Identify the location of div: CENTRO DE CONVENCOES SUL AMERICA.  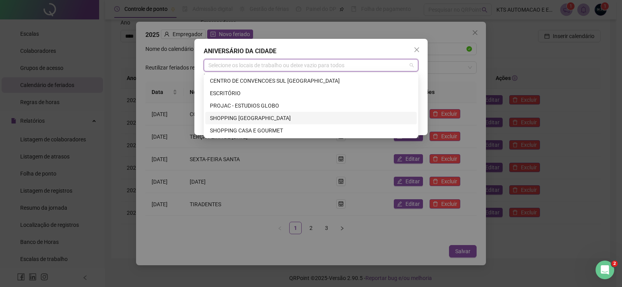
(311, 81).